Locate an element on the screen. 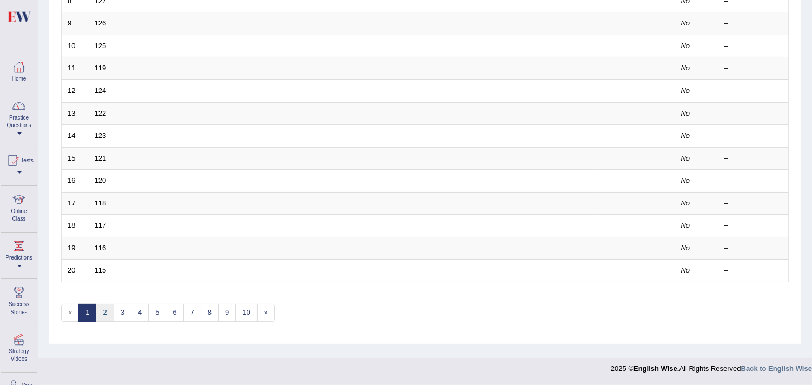 The height and width of the screenshot is (385, 812). a: 6 is located at coordinates (174, 313).